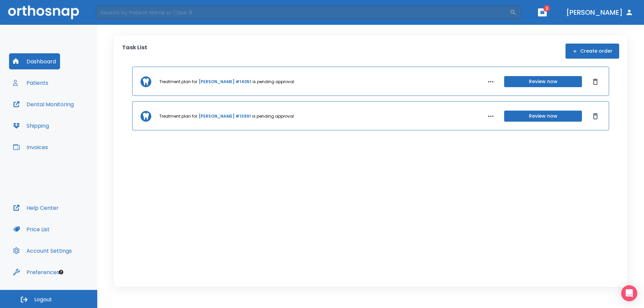 This screenshot has width=644, height=308. I want to click on a: Preferences, so click(36, 272).